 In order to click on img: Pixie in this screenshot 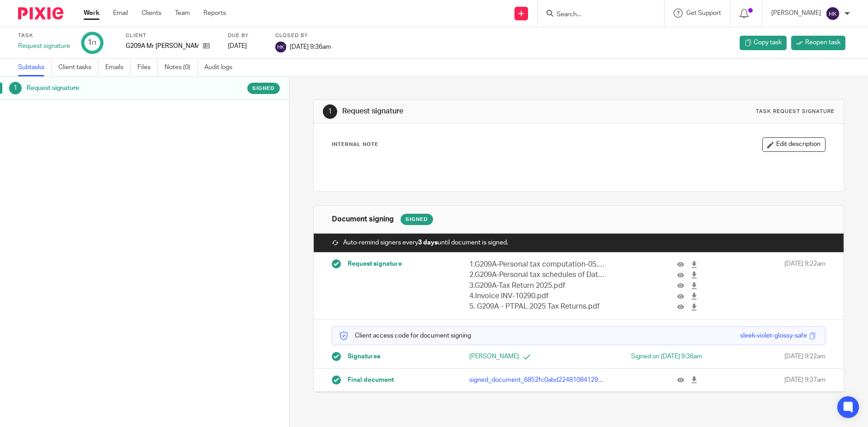, I will do `click(40, 13)`.